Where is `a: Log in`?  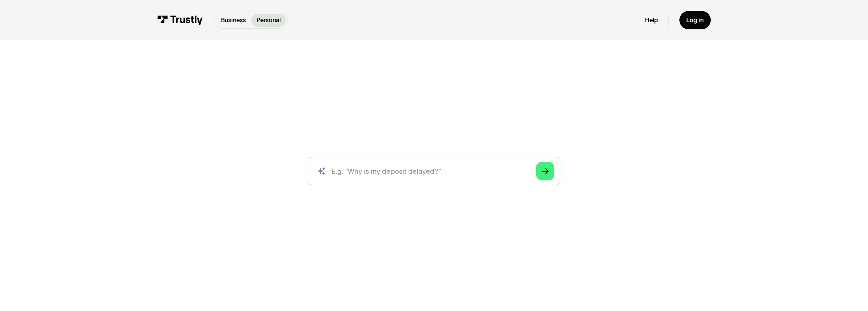 a: Log in is located at coordinates (695, 20).